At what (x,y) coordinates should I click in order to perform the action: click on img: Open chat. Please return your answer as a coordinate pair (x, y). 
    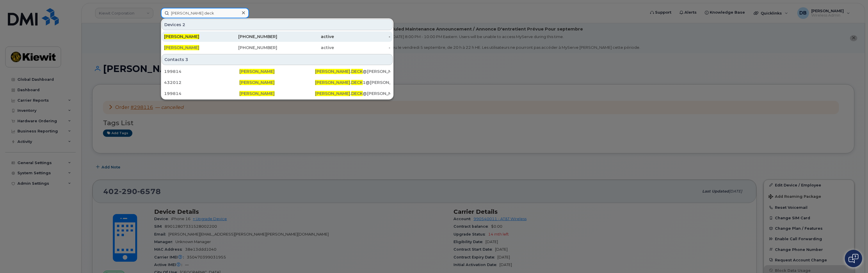
    Looking at the image, I should click on (854, 259).